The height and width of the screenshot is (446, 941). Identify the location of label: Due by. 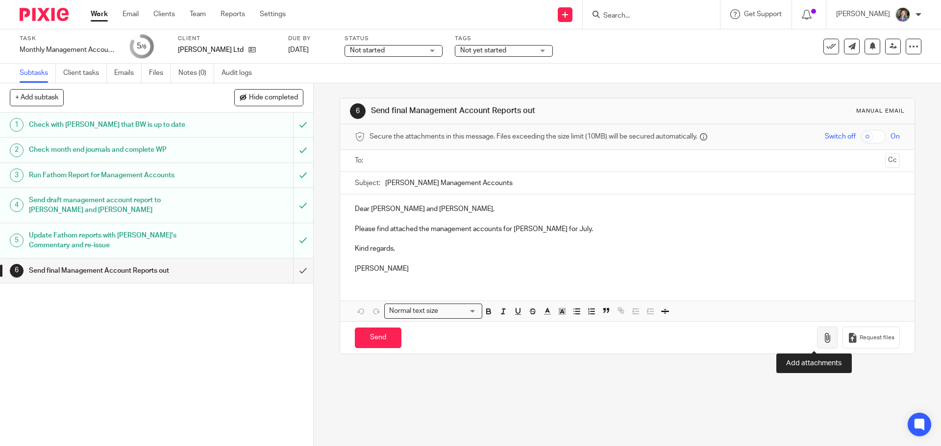
(310, 39).